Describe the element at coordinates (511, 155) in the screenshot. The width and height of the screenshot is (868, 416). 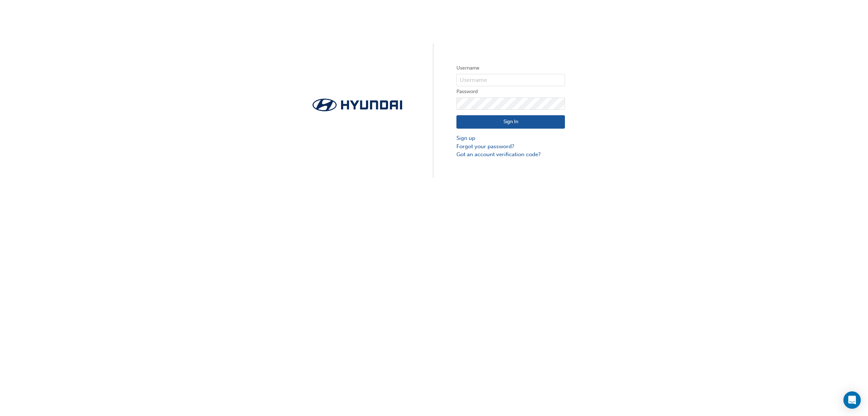
I see `a: Got an account verification code?` at that location.